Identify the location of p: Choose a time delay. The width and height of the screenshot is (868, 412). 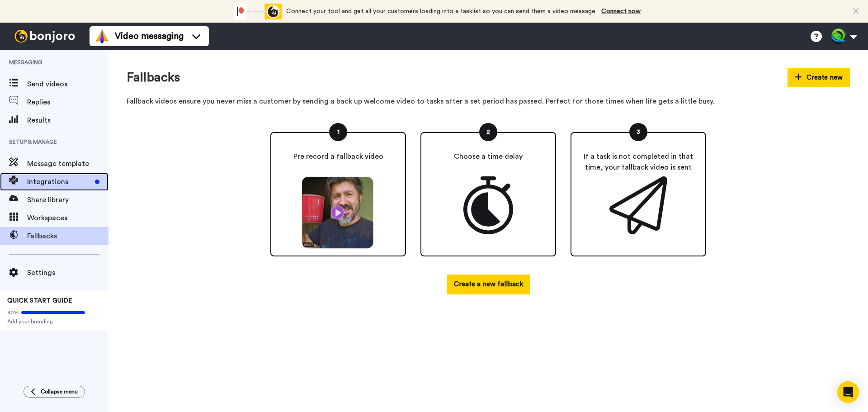
(488, 156).